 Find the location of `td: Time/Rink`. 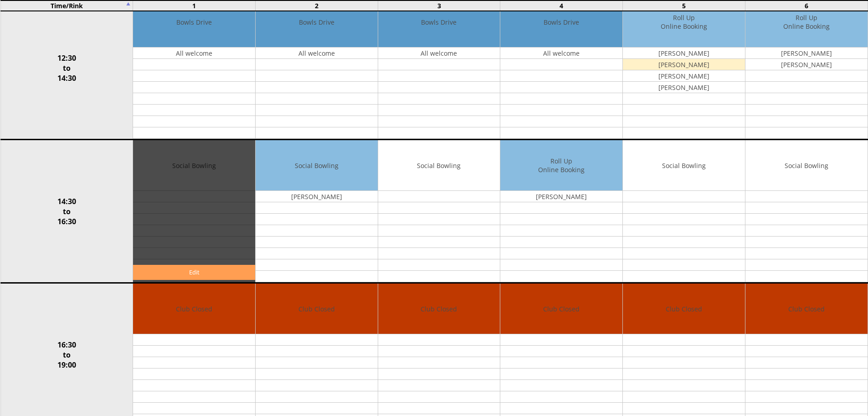

td: Time/Rink is located at coordinates (67, 6).